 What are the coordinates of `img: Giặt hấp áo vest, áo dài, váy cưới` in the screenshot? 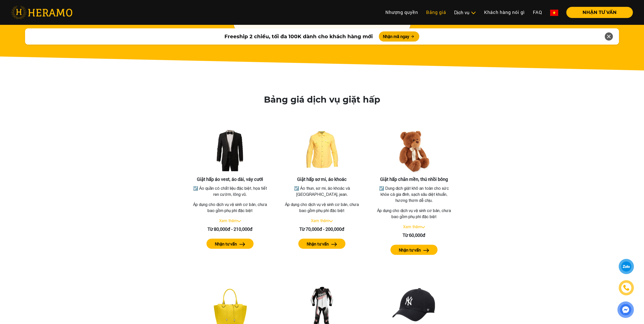 It's located at (230, 151).